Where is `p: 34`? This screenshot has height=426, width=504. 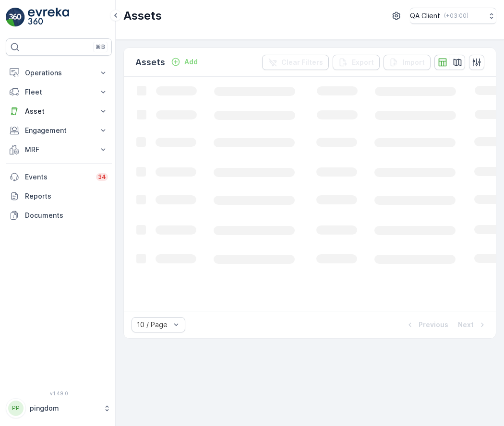
p: 34 is located at coordinates (102, 177).